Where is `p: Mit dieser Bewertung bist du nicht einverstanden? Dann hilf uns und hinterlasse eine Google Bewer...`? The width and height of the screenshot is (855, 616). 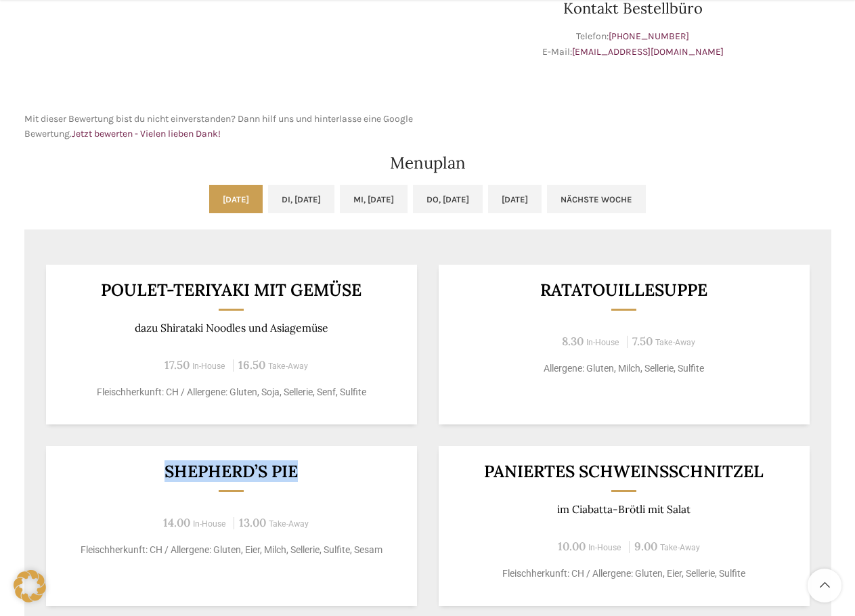 p: Mit dieser Bewertung bist du nicht einverstanden? Dann hilf uns und hinterlasse eine Google Bewer... is located at coordinates (223, 126).